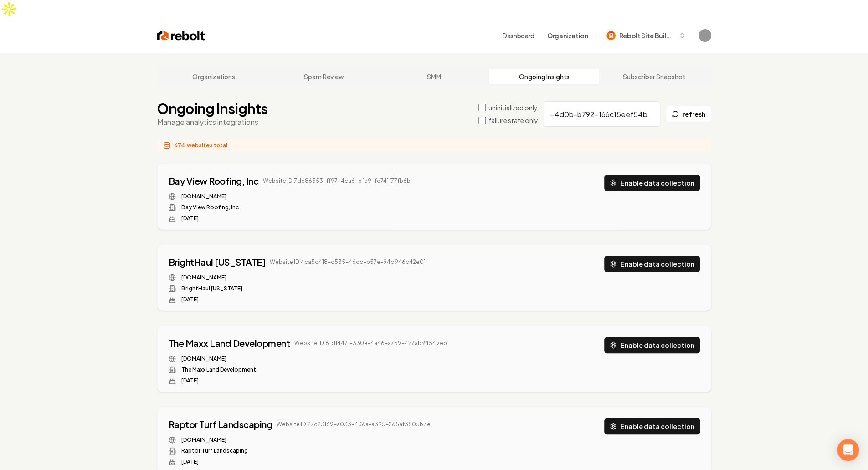 The height and width of the screenshot is (470, 868). Describe the element at coordinates (602, 114) in the screenshot. I see `input: Search by company name or website ID` at that location.